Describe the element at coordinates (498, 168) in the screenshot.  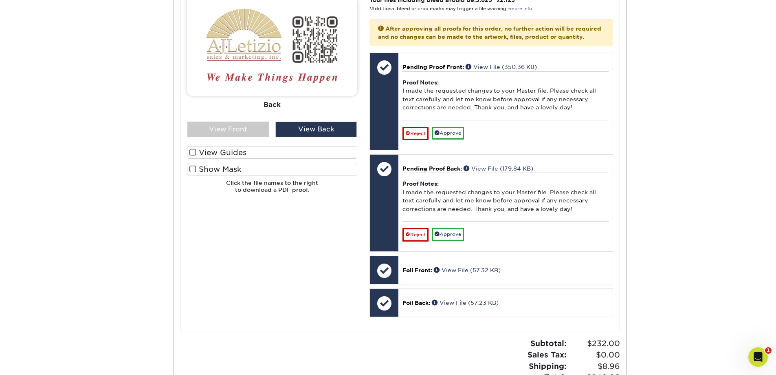
I see `a: View File (179.84 KB)` at that location.